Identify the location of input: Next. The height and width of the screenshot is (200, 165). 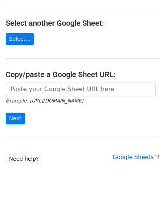
(15, 118).